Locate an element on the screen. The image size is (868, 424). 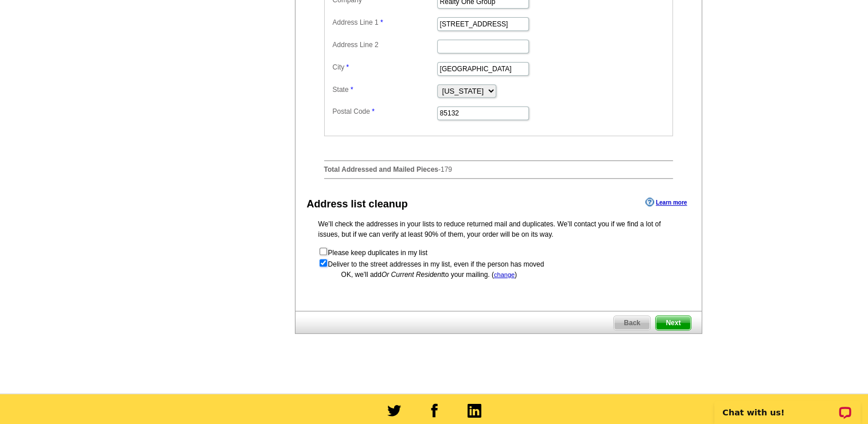
p: Chat with us! is located at coordinates (73, 25).